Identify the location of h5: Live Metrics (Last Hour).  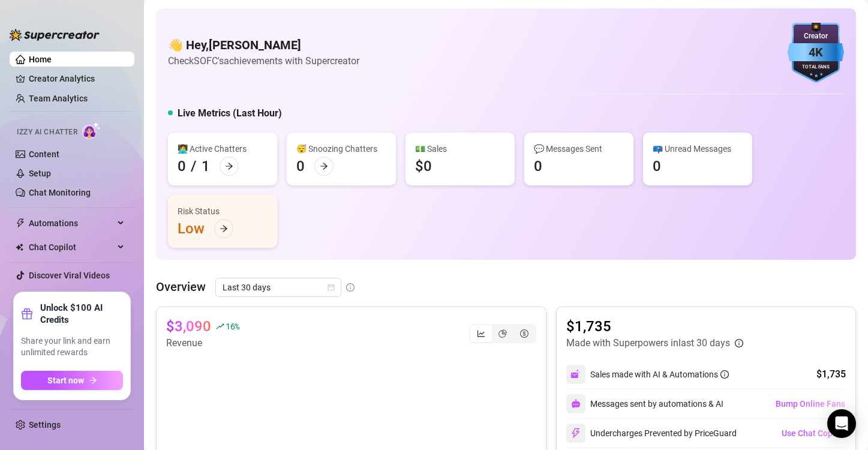
(229, 114).